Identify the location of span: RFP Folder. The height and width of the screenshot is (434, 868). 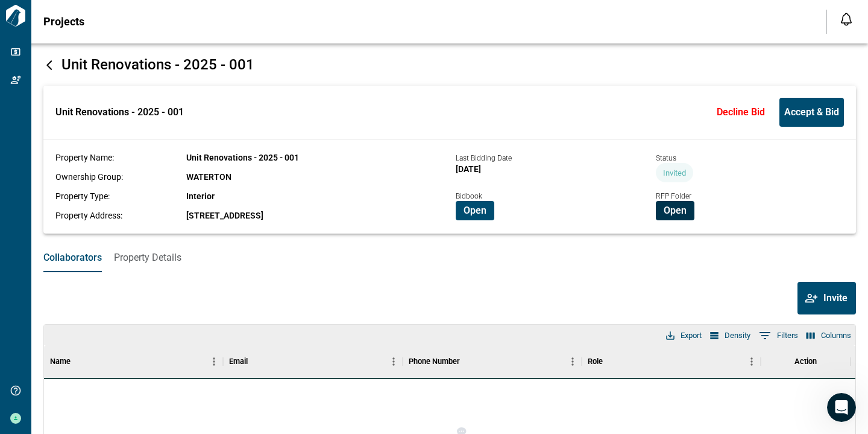
(673, 196).